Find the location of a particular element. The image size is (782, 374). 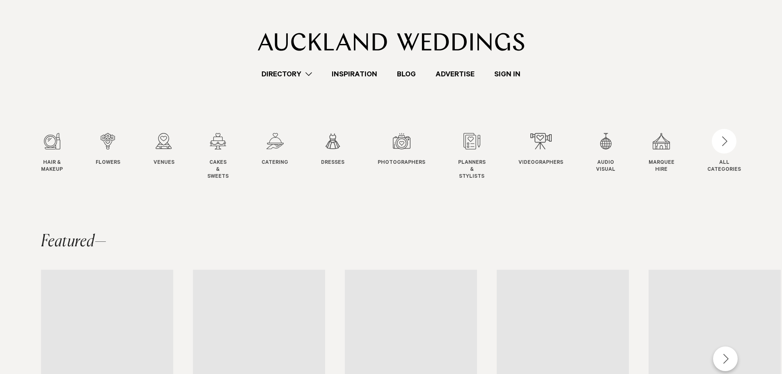

a: Flowers is located at coordinates (108, 150).